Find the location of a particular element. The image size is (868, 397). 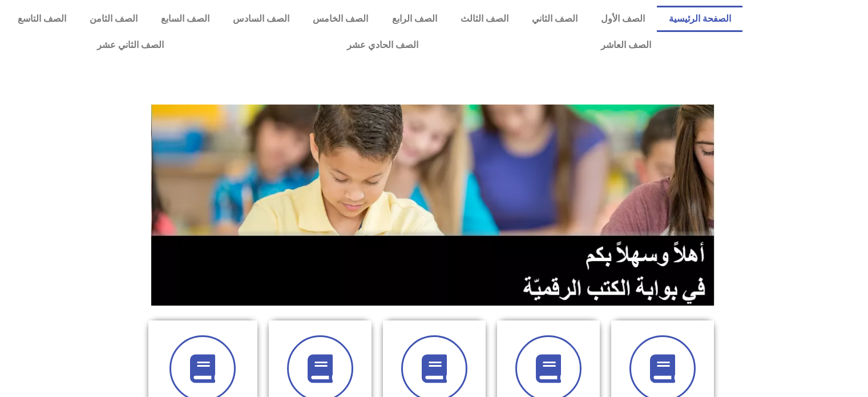

a: الصف السادس is located at coordinates (261, 18).